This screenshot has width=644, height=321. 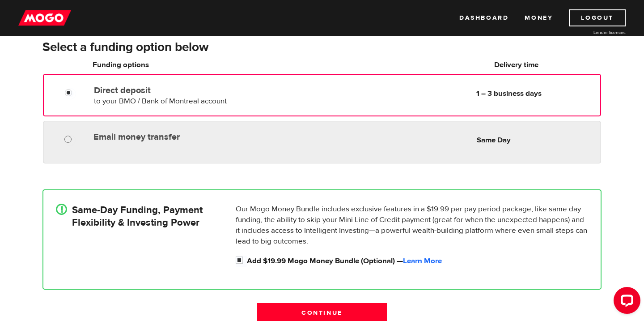 I want to click on a: Learn More, so click(x=422, y=261).